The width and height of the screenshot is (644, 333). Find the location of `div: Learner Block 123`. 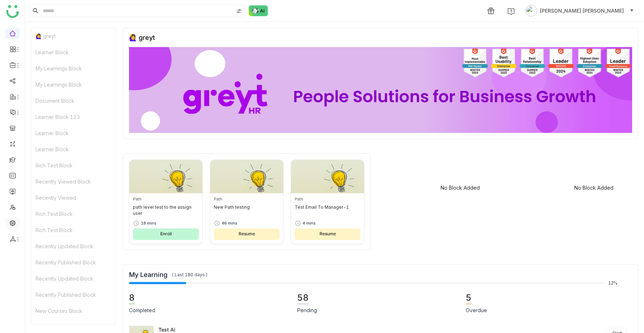

div: Learner Block 123 is located at coordinates (73, 117).